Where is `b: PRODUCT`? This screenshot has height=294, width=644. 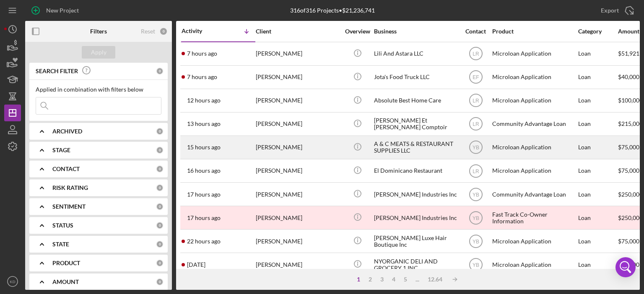
b: PRODUCT is located at coordinates (66, 264).